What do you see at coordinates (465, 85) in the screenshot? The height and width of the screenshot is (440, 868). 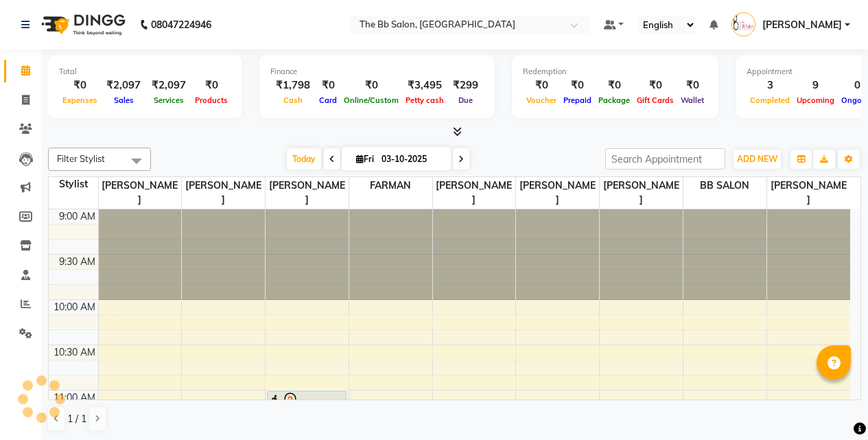 I see `div: ₹299` at bounding box center [465, 85].